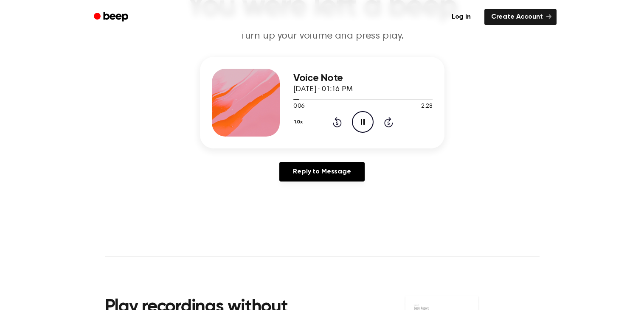 This screenshot has width=644, height=310. Describe the element at coordinates (427, 107) in the screenshot. I see `span: 2:28` at that location.